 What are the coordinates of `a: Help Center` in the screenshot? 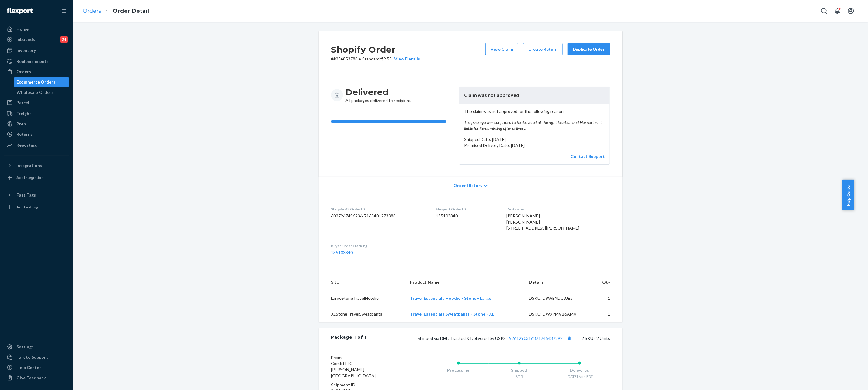 It's located at (36, 367).